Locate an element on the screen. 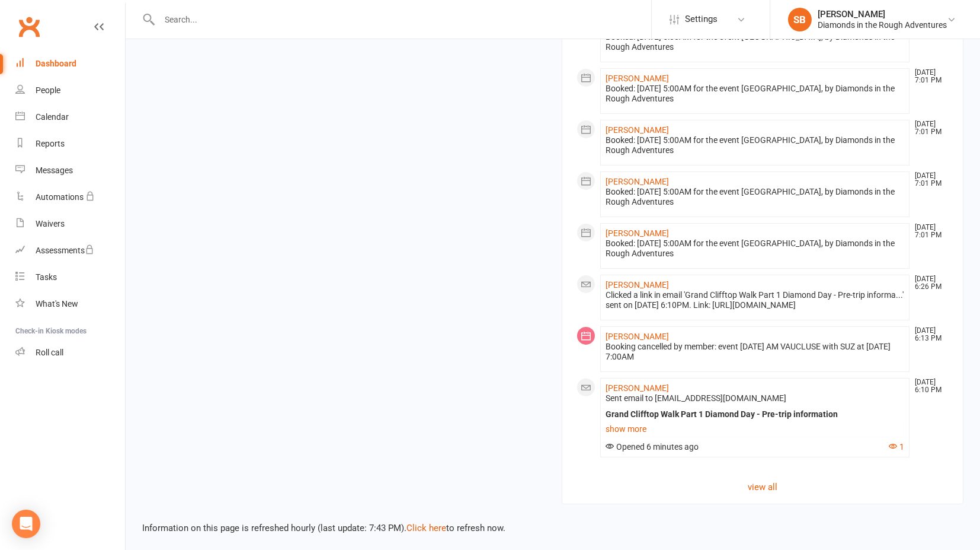  input: Search... is located at coordinates (403, 20).